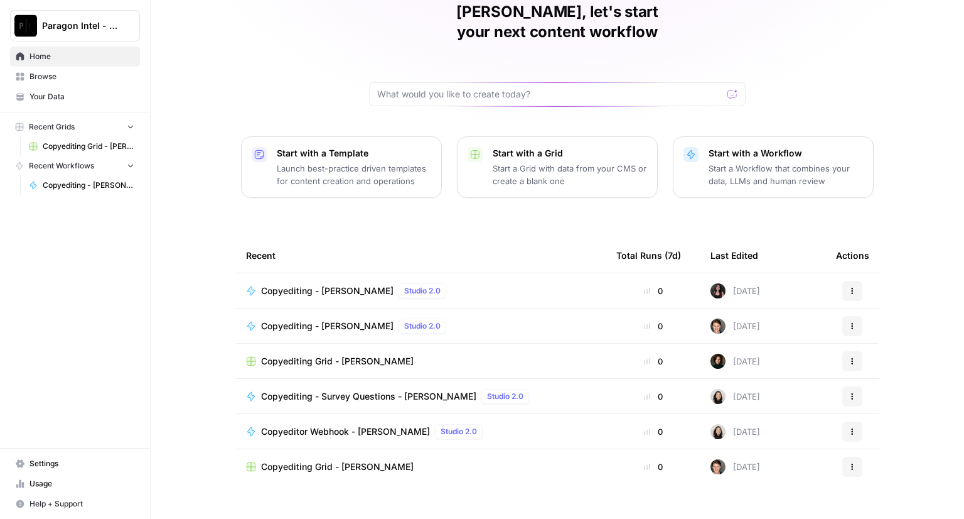 The width and height of the screenshot is (964, 519). What do you see at coordinates (75, 57) in the screenshot?
I see `a: Home` at bounding box center [75, 57].